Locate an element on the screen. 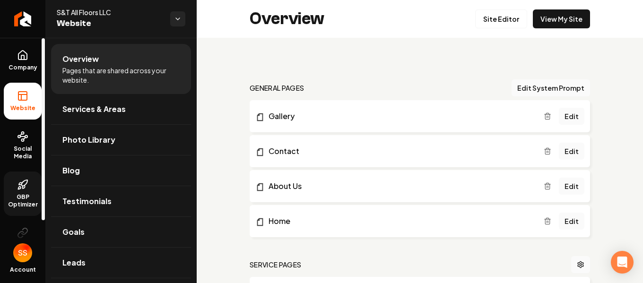 This screenshot has width=643, height=283. span: Overview is located at coordinates (80, 59).